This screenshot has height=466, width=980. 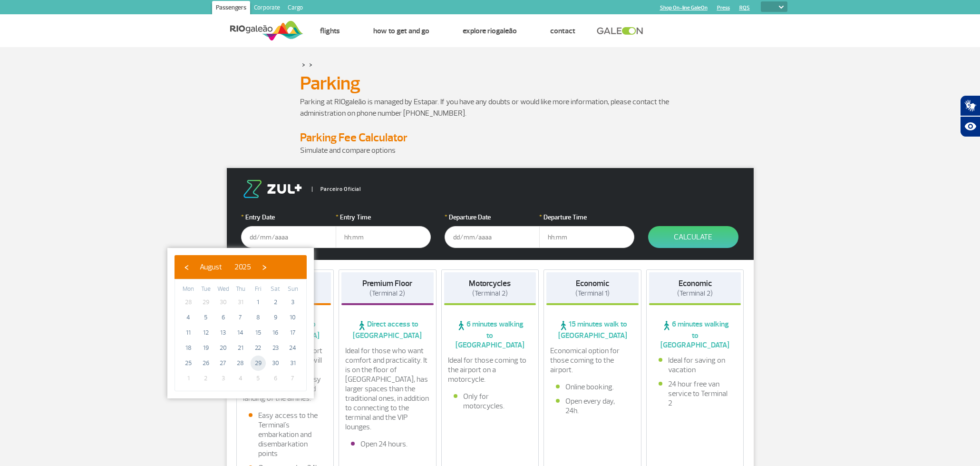 What do you see at coordinates (563, 31) in the screenshot?
I see `a: Contact` at bounding box center [563, 31].